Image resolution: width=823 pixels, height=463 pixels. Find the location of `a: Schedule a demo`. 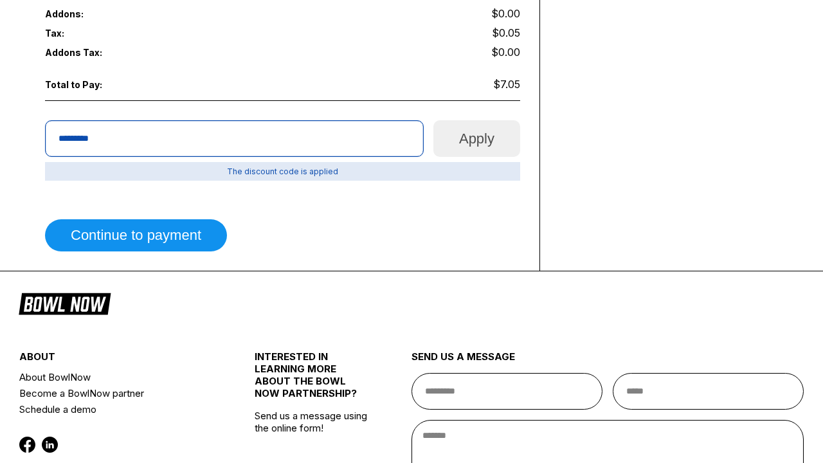

a: Schedule a demo is located at coordinates (117, 409).